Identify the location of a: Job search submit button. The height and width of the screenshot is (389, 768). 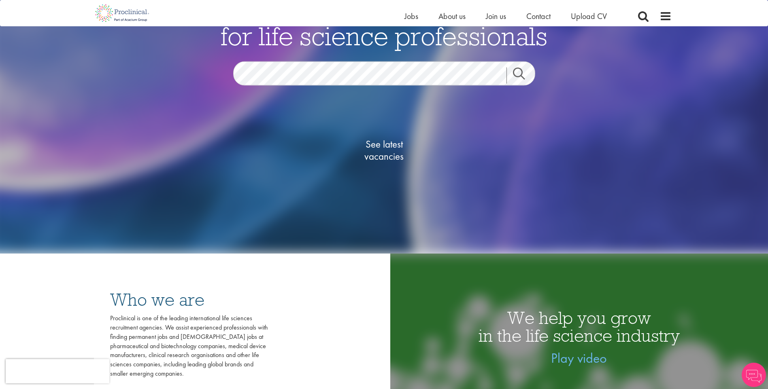
(524, 76).